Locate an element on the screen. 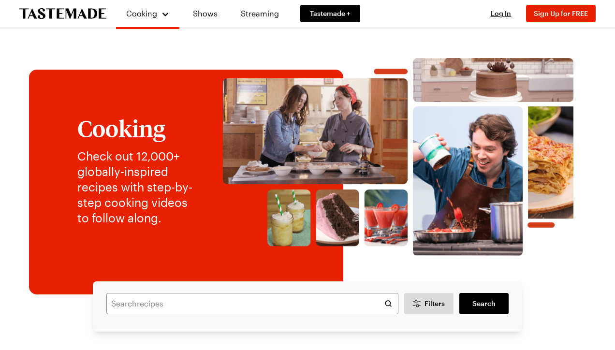 The width and height of the screenshot is (615, 350). span: Sign Up for FREE is located at coordinates (561, 13).